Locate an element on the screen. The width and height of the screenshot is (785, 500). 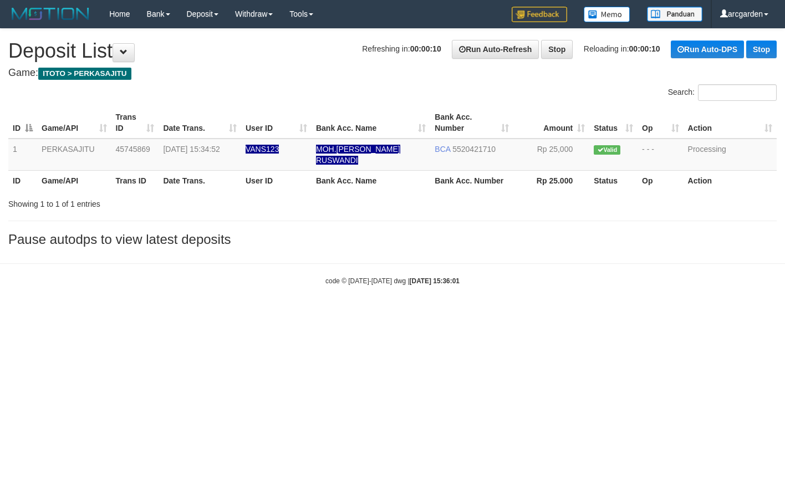
span: Refreshing in: is located at coordinates (402, 49).